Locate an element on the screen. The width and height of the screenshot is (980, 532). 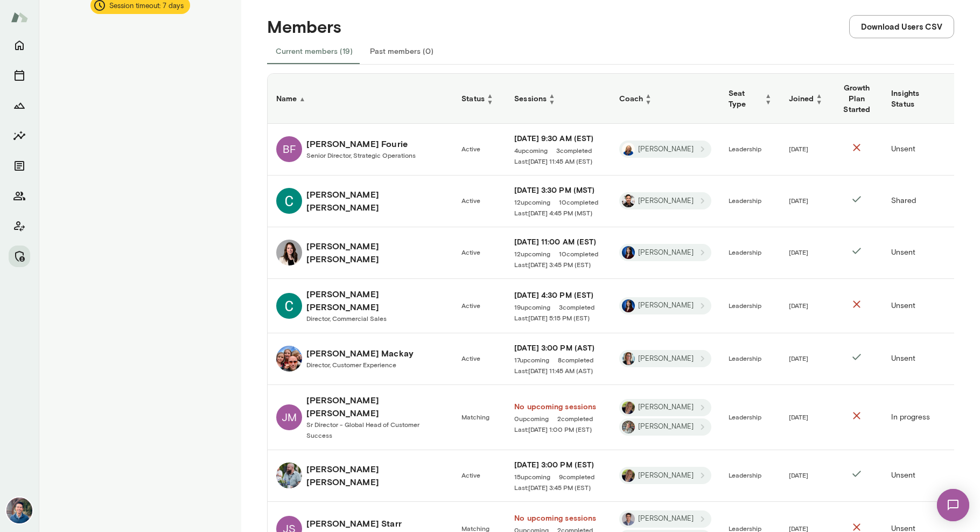
span: 2 completed is located at coordinates (576, 418).